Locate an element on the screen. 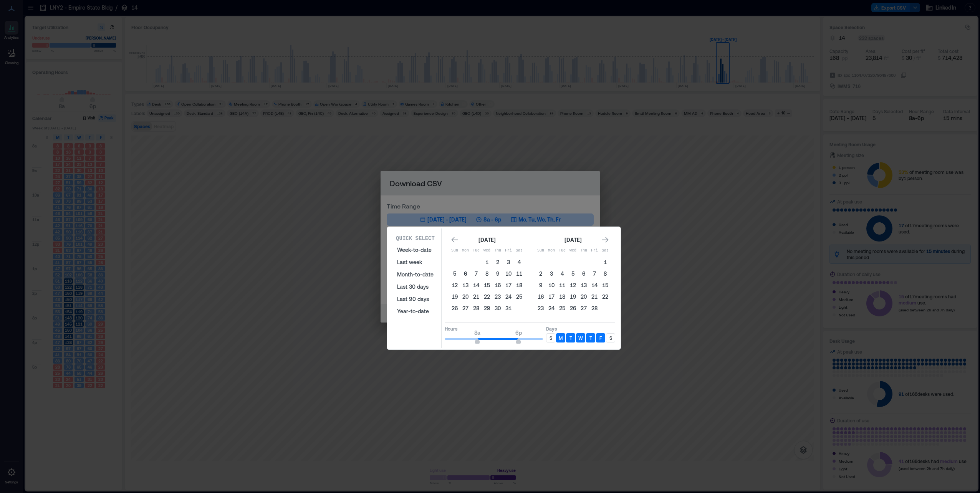 This screenshot has height=493, width=980. button: Week-to-date is located at coordinates (415, 250).